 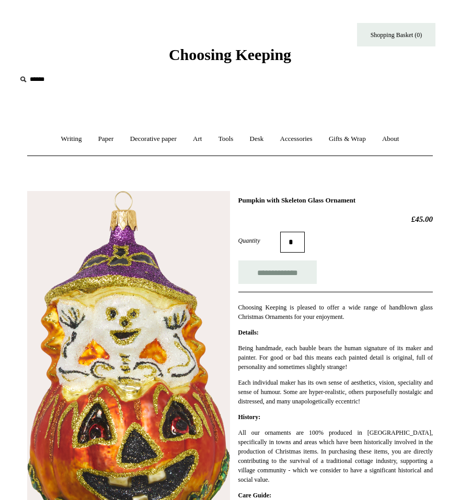 I want to click on a: Shopping Basket (0), so click(x=396, y=34).